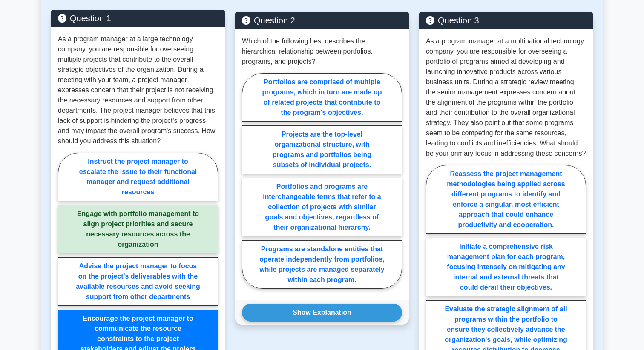  Describe the element at coordinates (322, 20) in the screenshot. I see `h5: Question 2` at that location.